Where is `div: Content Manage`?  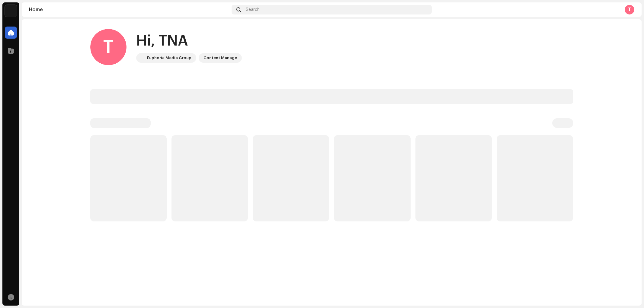 div: Content Manage is located at coordinates (220, 58).